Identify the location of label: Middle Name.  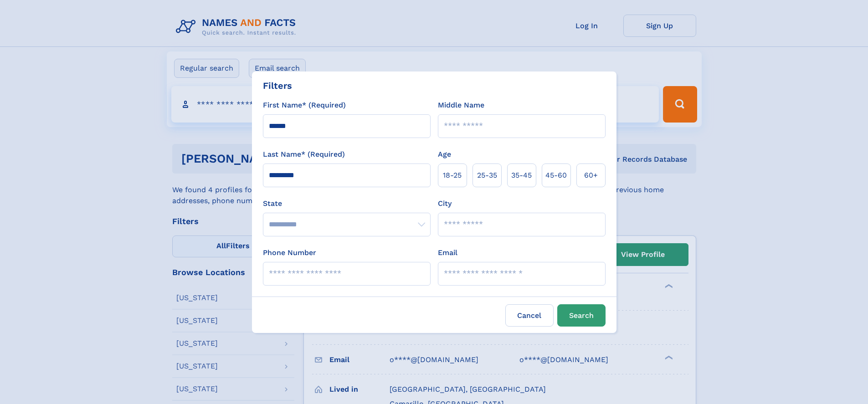
(461, 105).